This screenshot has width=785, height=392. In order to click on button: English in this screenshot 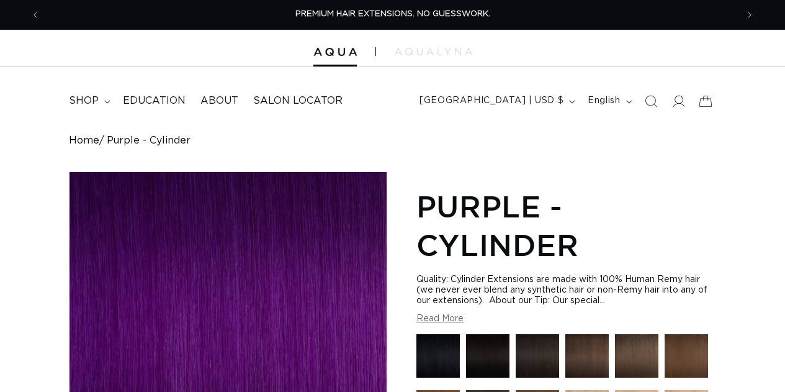, I will do `click(608, 101)`.